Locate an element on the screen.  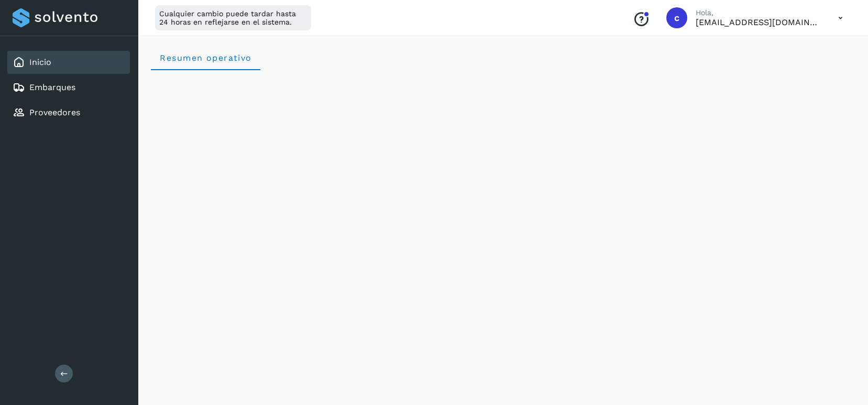
span: Resumen operativo is located at coordinates (205, 58).